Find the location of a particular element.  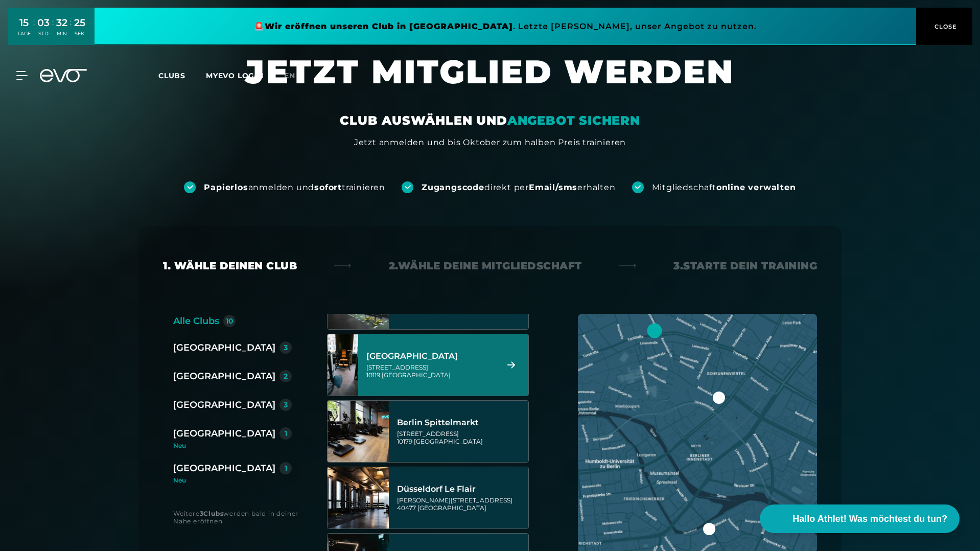

div: 2. Wähle deine Mitgliedschaft is located at coordinates (485, 266).